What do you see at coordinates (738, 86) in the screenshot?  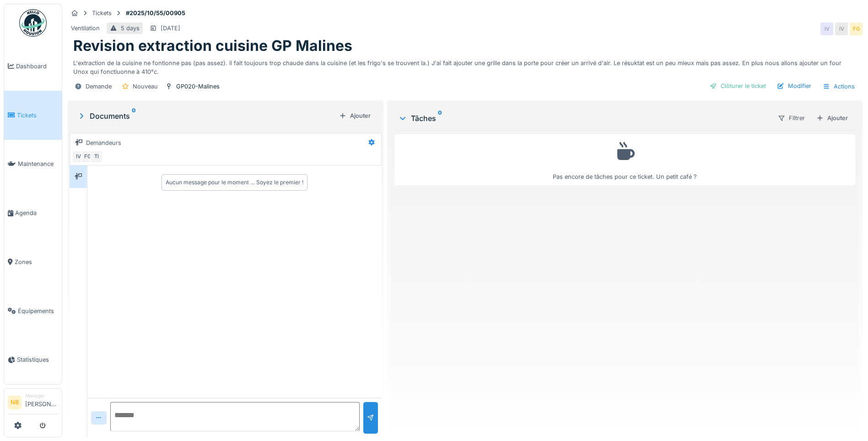 I see `div: Clôturer le ticket` at bounding box center [738, 86].